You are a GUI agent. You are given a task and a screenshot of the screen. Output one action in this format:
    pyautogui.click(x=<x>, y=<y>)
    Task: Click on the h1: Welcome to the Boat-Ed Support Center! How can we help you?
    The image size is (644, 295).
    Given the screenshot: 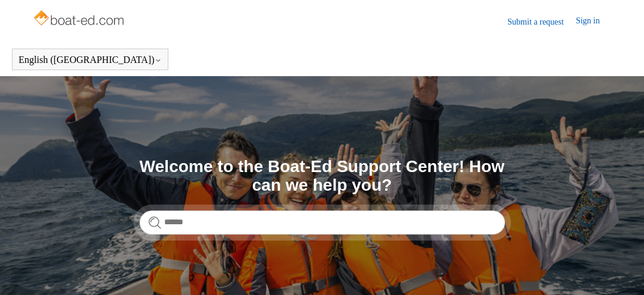 What is the action you would take?
    pyautogui.click(x=322, y=176)
    